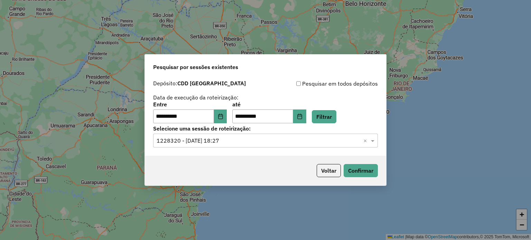 The width and height of the screenshot is (531, 240). What do you see at coordinates (321, 84) in the screenshot?
I see `div: Pesquisar em todos depósitos` at bounding box center [321, 84].